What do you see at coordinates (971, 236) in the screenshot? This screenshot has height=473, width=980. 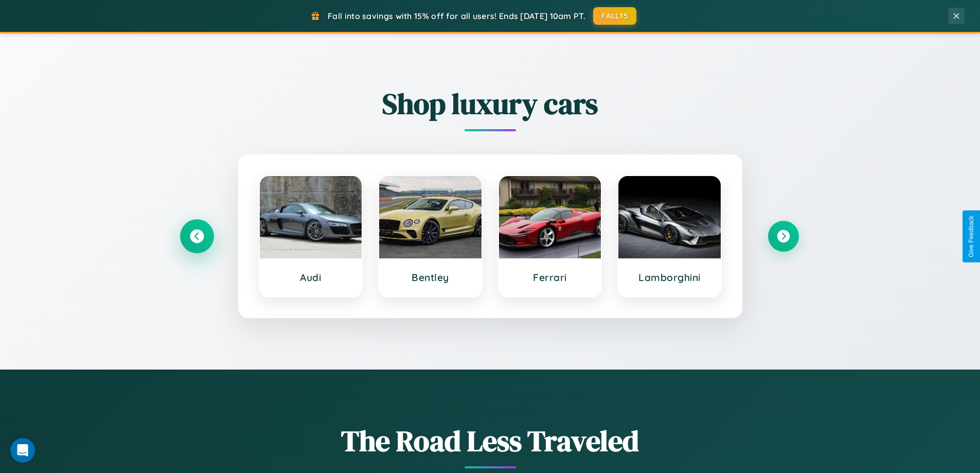 I see `div: Give Feedback` at bounding box center [971, 236].